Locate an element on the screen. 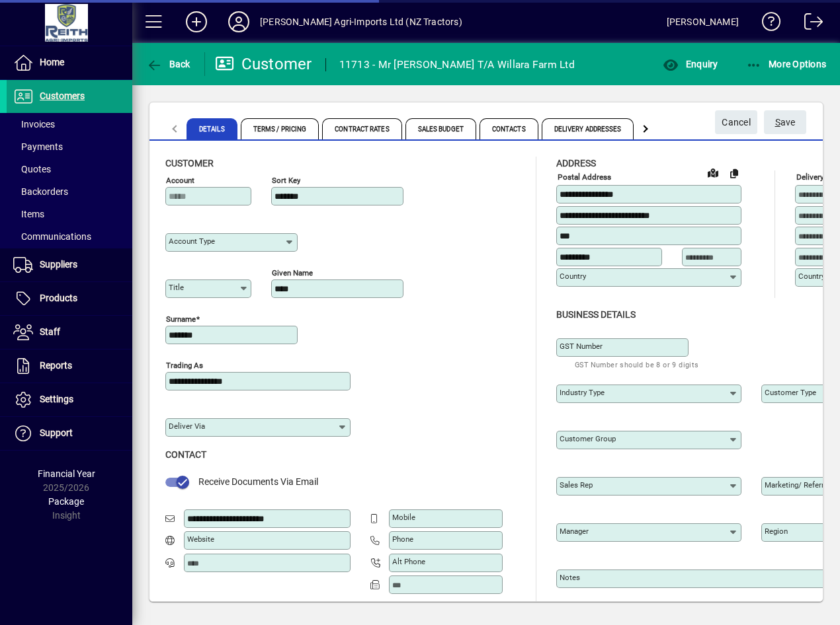 The height and width of the screenshot is (625, 840). span: Customers is located at coordinates (62, 96).